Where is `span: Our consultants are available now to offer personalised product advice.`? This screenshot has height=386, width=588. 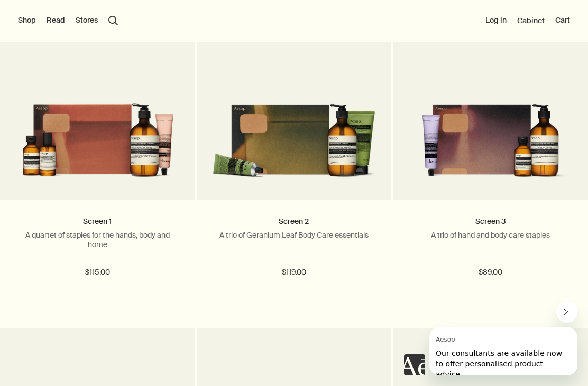
span: Our consultants are available now to offer personalised product advice. is located at coordinates (69, 37).